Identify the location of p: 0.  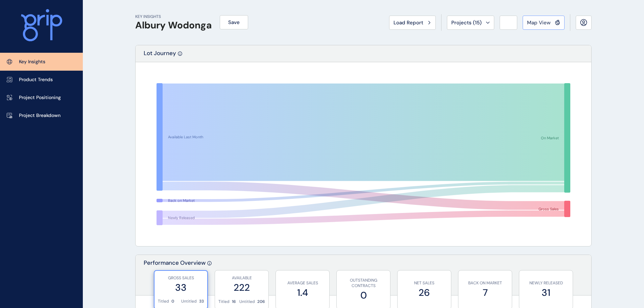
(173, 301).